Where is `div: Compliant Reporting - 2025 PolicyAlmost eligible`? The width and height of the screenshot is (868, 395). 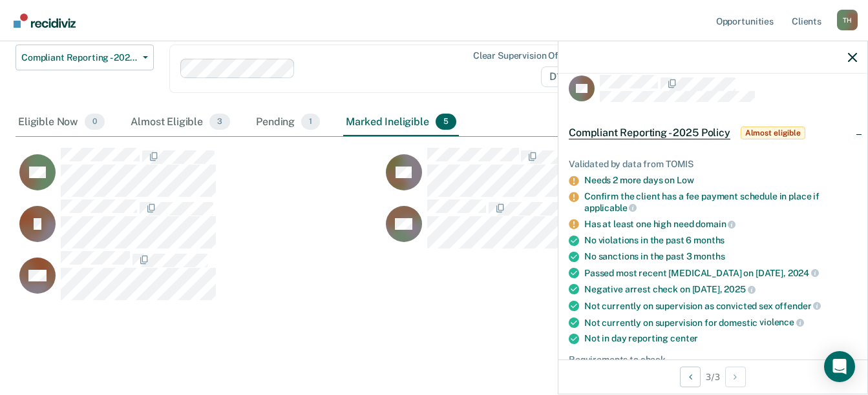
div: Compliant Reporting - 2025 PolicyAlmost eligible is located at coordinates (713, 133).